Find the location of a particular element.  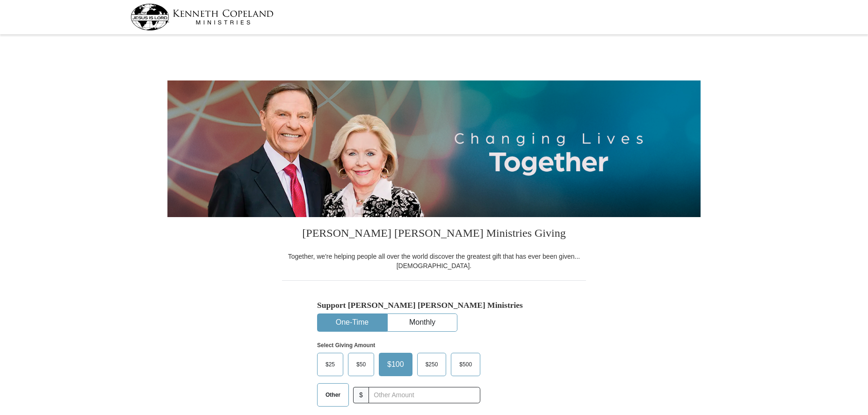

span: $50 is located at coordinates (361, 364).